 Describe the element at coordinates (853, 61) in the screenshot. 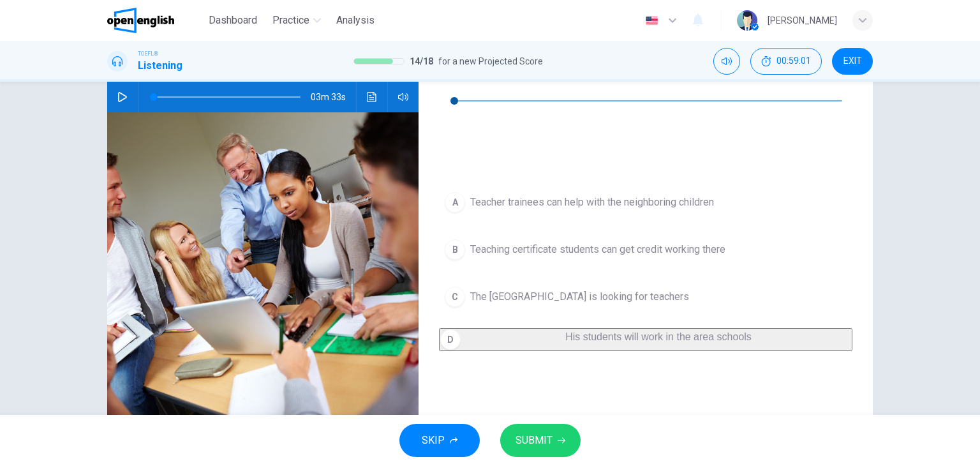

I see `span: EXIT` at that location.